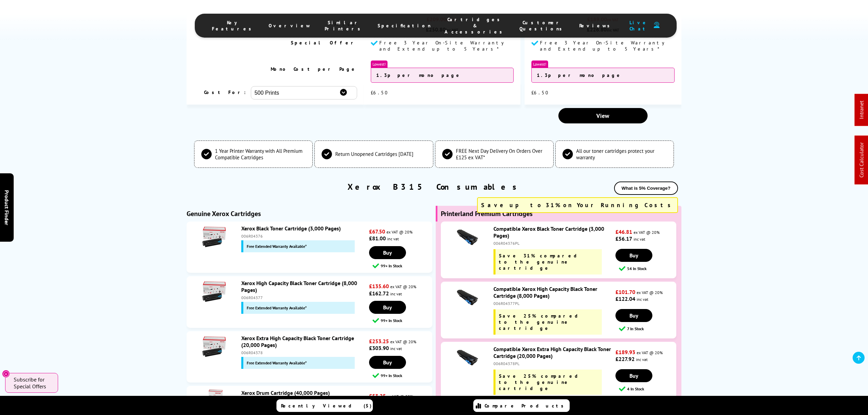 This screenshot has width=868, height=415. What do you see at coordinates (379, 347) in the screenshot?
I see `strong: £303.90` at bounding box center [379, 347].